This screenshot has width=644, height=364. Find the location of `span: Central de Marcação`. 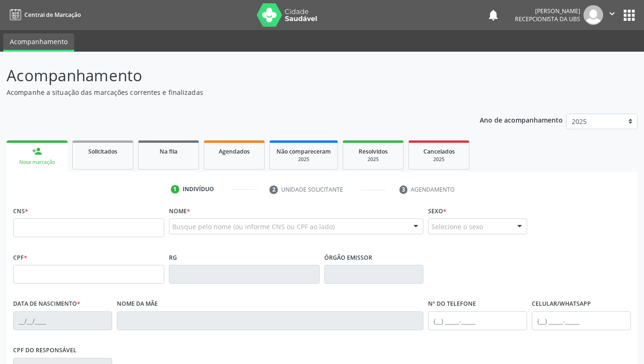

span: Central de Marcação is located at coordinates (53, 14).